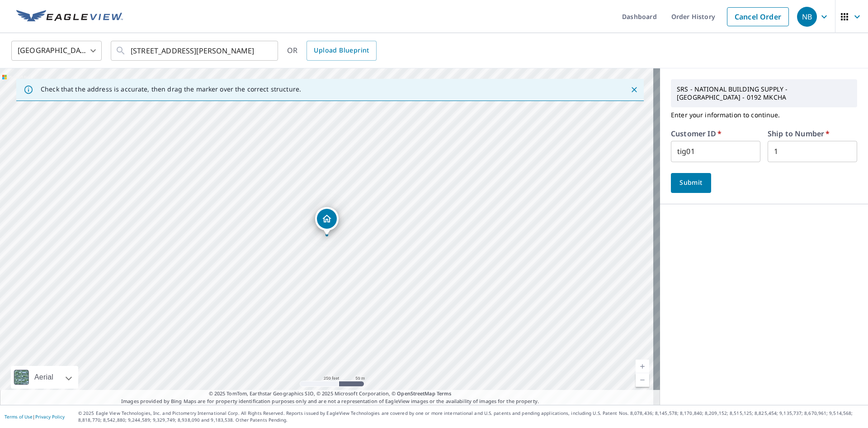 Image resolution: width=868 pixels, height=428 pixels. Describe the element at coordinates (342, 51) in the screenshot. I see `a: Upload Blueprint` at that location.